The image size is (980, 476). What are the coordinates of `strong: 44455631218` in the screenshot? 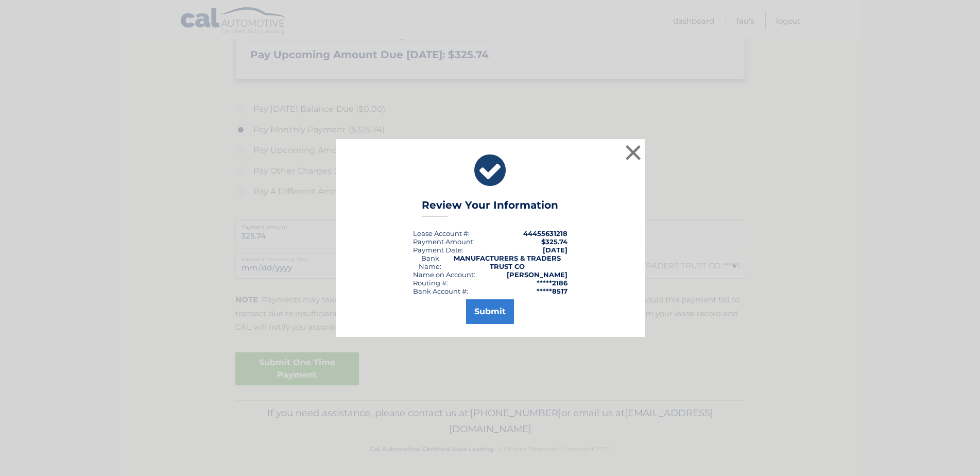 It's located at (546, 234).